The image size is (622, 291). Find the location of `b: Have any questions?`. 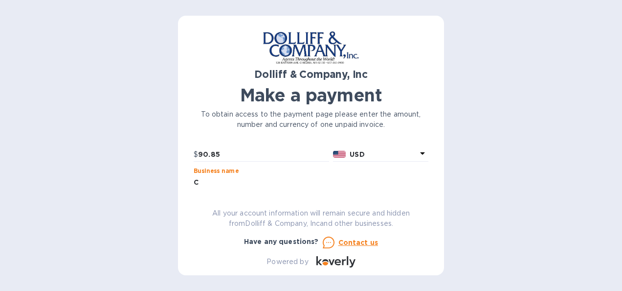

b: Have any questions? is located at coordinates (281, 241).